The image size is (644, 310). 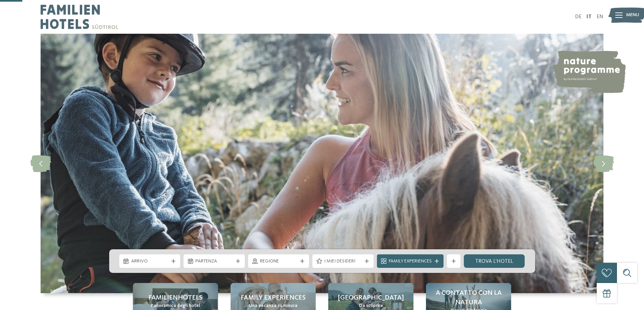 What do you see at coordinates (589, 72) in the screenshot?
I see `a: nature programme by Familienhotels Südtirol` at bounding box center [589, 72].